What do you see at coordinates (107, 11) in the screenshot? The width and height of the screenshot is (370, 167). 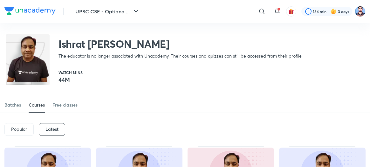 I see `button: UPSC CSE - Optiona ...` at bounding box center [107, 11].